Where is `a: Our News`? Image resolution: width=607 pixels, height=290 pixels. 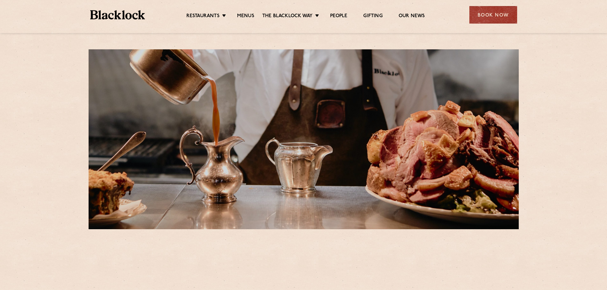 a: Our News is located at coordinates (412, 17).